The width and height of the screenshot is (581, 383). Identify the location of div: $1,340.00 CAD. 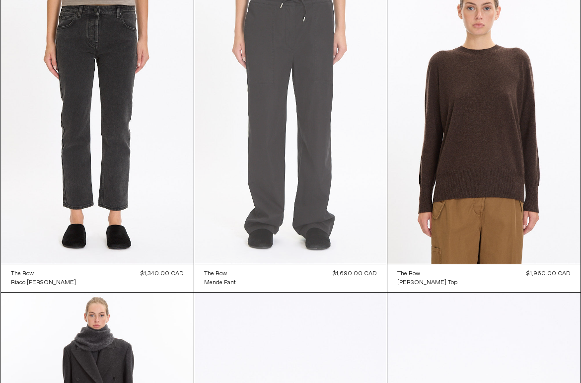
(162, 274).